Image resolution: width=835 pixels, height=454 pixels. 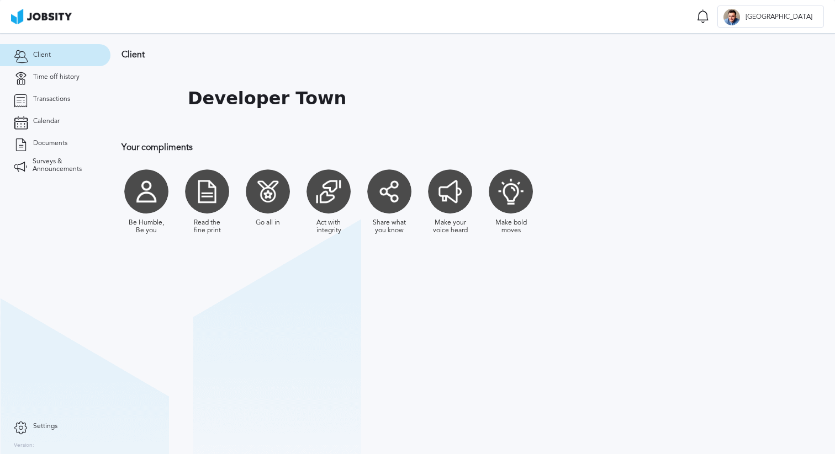 I want to click on span: Documents, so click(x=50, y=144).